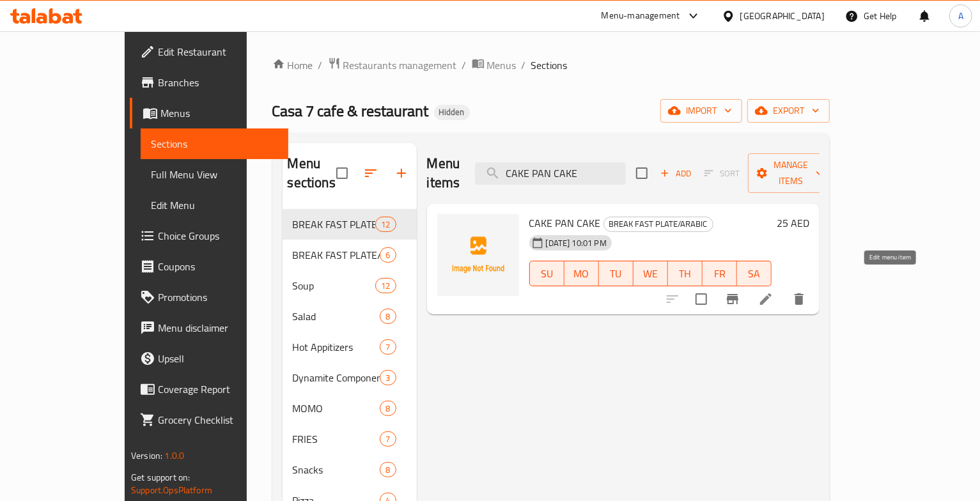 The height and width of the screenshot is (501, 980). Describe the element at coordinates (218, 420) in the screenshot. I see `span: Grocery Checklist` at that location.